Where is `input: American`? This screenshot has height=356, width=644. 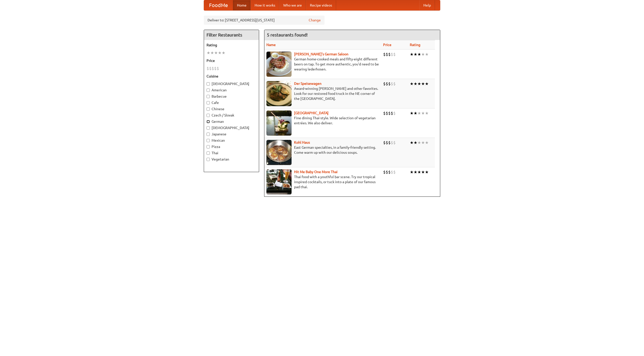
input: American is located at coordinates (208, 90).